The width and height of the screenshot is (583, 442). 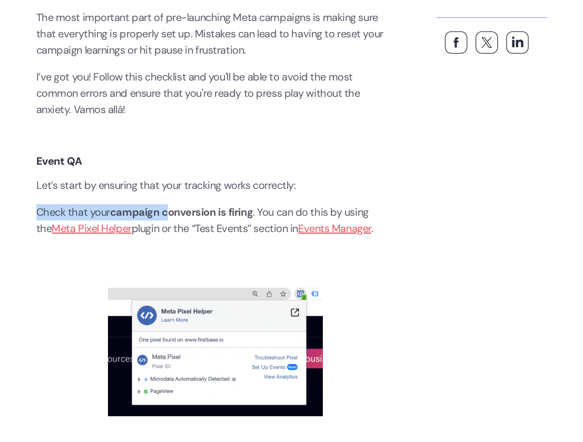 What do you see at coordinates (59, 161) in the screenshot?
I see `strong: Event QA` at bounding box center [59, 161].